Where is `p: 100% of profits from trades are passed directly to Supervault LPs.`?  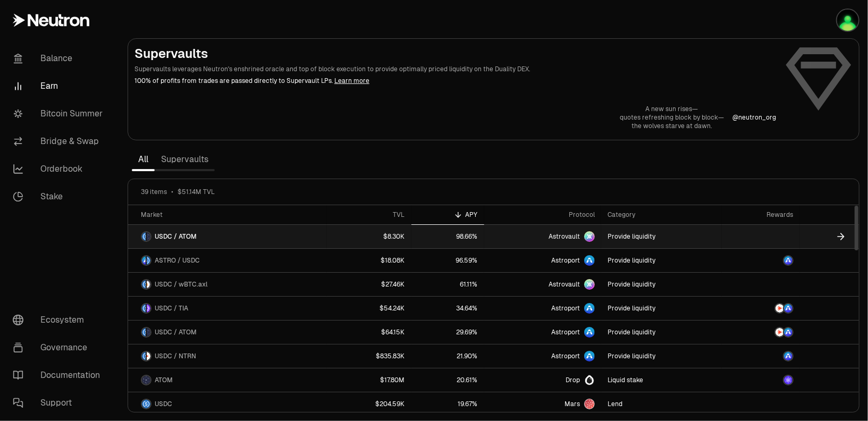
p: 100% of profits from trades are passed directly to Supervault LPs. is located at coordinates (455, 81).